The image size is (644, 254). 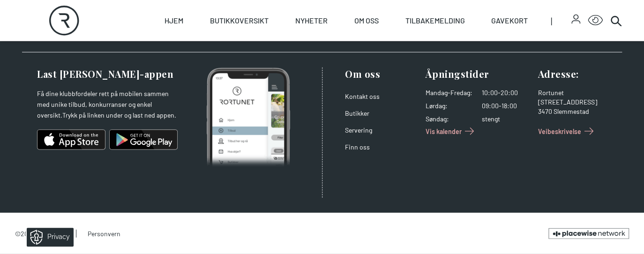 What do you see at coordinates (449, 106) in the screenshot?
I see `dt: Lørdag :` at bounding box center [449, 106].